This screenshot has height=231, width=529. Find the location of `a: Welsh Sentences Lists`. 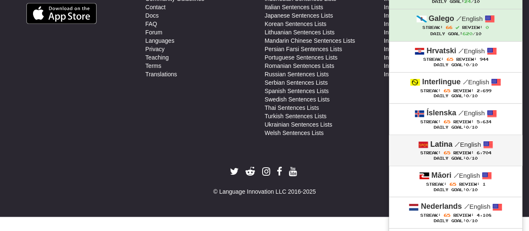

a: Welsh Sentences Lists is located at coordinates (294, 133).